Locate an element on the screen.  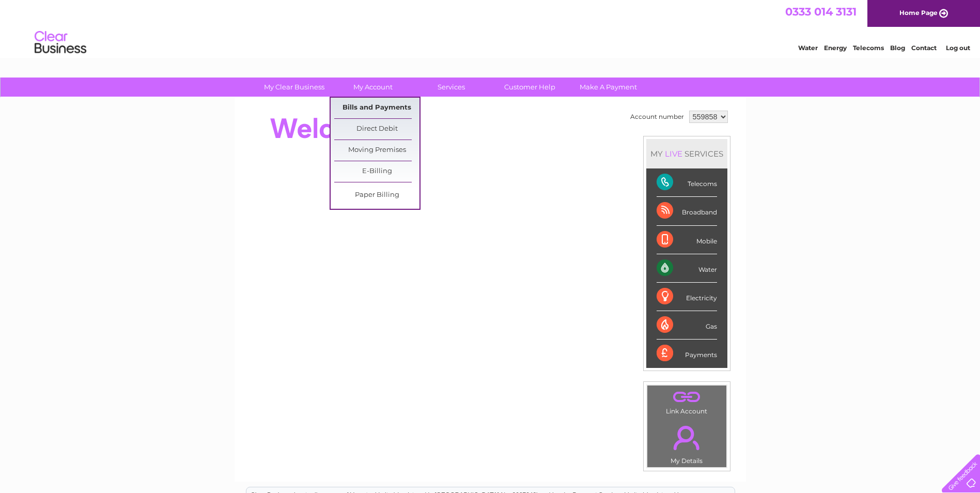
div: Broadband is located at coordinates (686, 211).